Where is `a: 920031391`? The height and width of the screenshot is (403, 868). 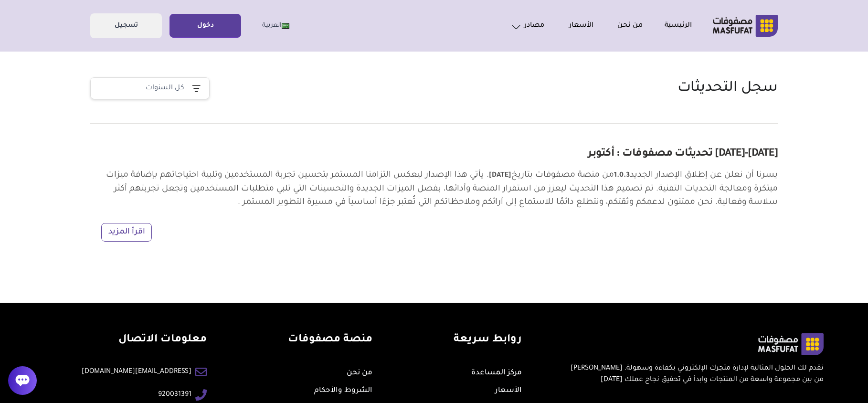 a: 920031391 is located at coordinates (175, 395).